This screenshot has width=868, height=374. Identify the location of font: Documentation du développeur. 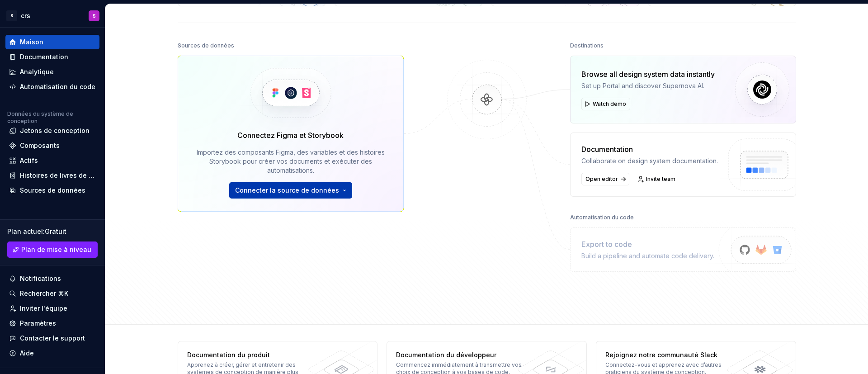
(446, 355).